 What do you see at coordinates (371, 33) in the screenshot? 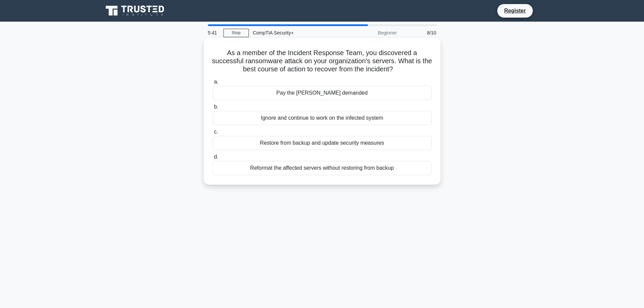
I see `div: Beginner` at bounding box center [371, 33].